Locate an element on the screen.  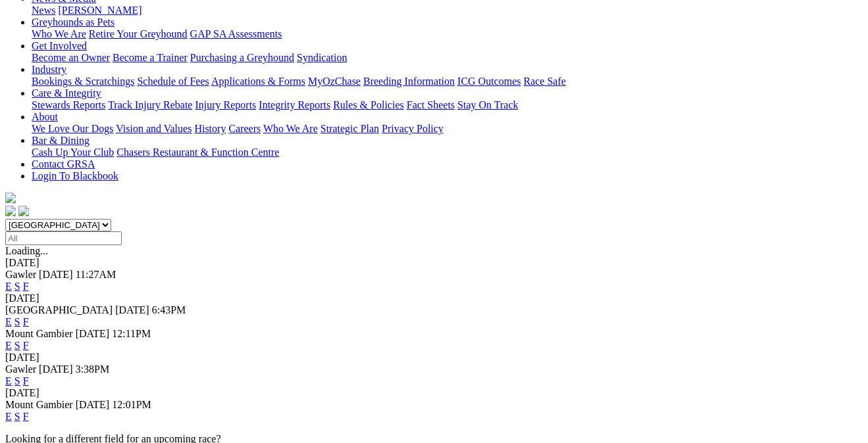
a: Get Involved is located at coordinates (59, 45).